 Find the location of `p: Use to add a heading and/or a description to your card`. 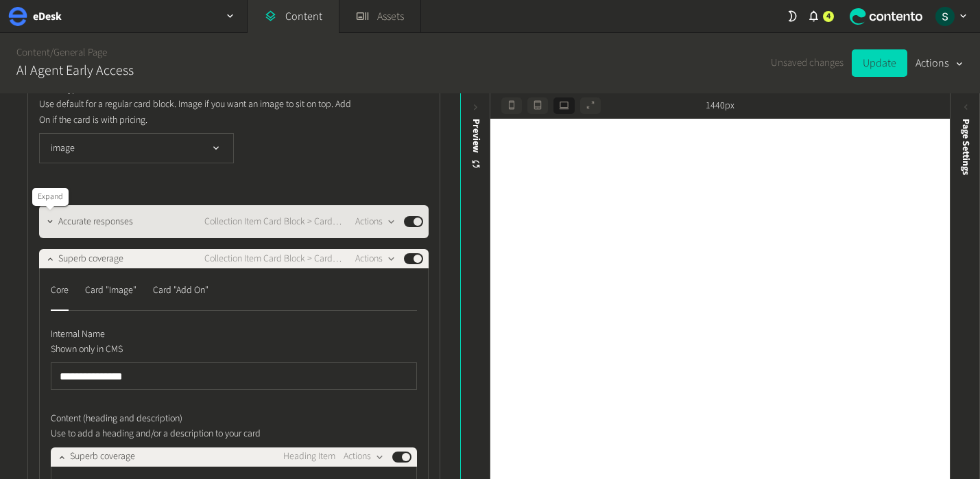

p: Use to add a heading and/or a description to your card is located at coordinates (207, 434).